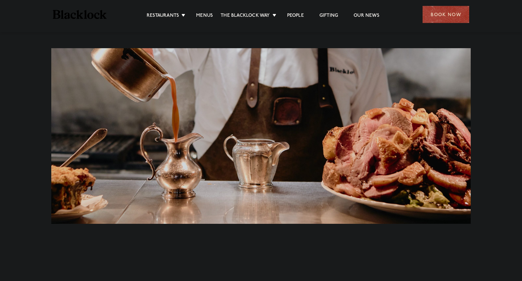 Image resolution: width=522 pixels, height=281 pixels. Describe the element at coordinates (295, 16) in the screenshot. I see `a: People` at that location.